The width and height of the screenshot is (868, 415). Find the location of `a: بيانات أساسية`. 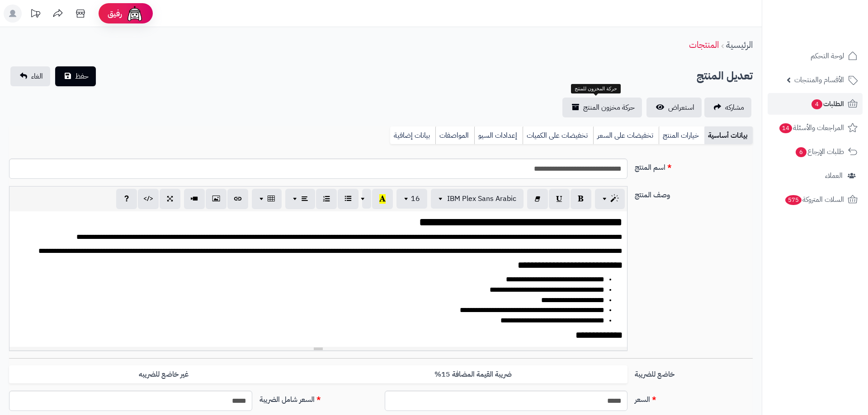

a: بيانات أساسية is located at coordinates (728, 136).